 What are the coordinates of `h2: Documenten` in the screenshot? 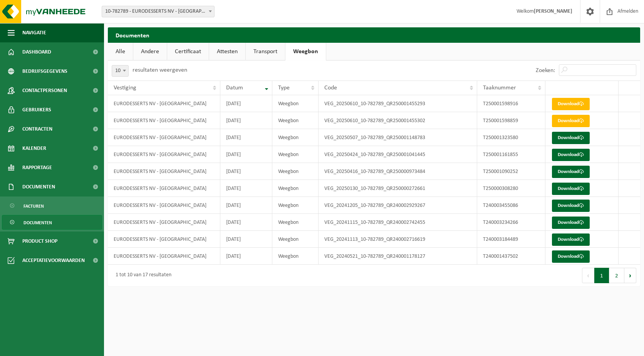 It's located at (374, 35).